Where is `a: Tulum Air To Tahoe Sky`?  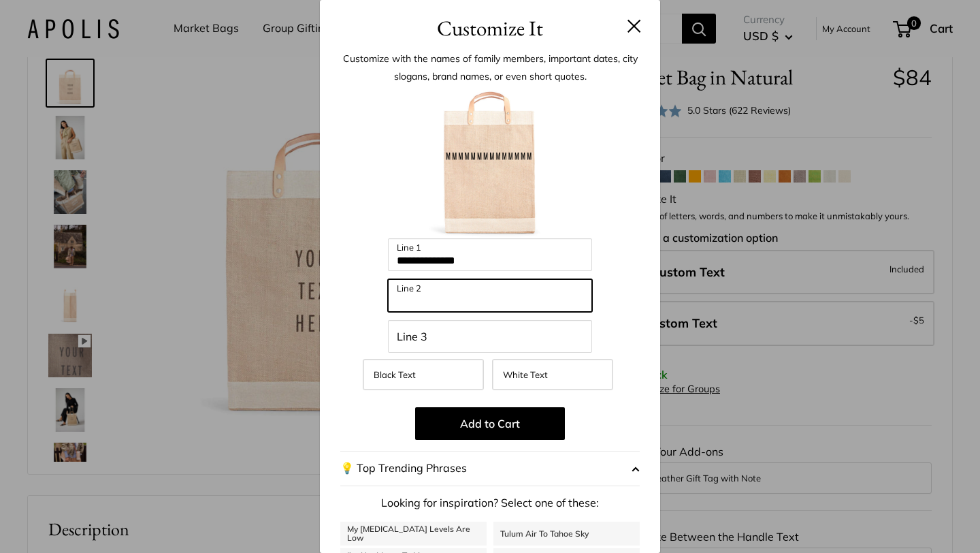 a: Tulum Air To Tahoe Sky is located at coordinates (566, 533).